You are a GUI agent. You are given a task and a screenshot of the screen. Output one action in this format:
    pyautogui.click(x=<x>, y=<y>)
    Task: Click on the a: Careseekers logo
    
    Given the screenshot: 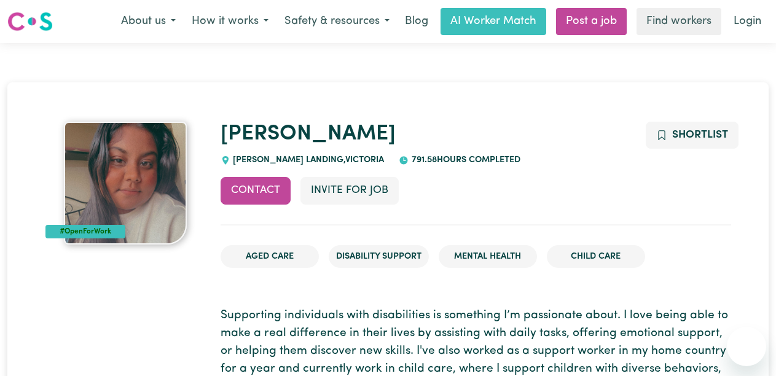 What is the action you would take?
    pyautogui.click(x=30, y=21)
    